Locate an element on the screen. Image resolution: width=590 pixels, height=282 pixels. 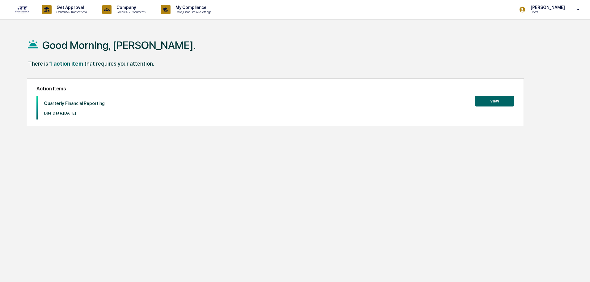
p: Policies & Documents is located at coordinates (130, 12).